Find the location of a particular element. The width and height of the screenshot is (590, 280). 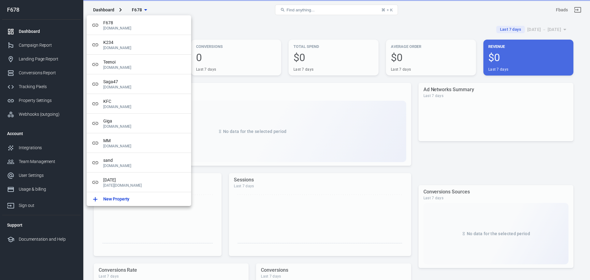

span: MM is located at coordinates (145, 141).